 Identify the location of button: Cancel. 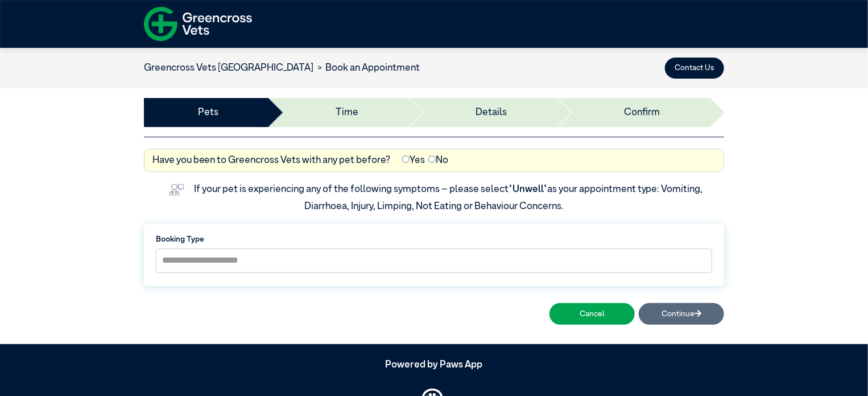
(593, 313).